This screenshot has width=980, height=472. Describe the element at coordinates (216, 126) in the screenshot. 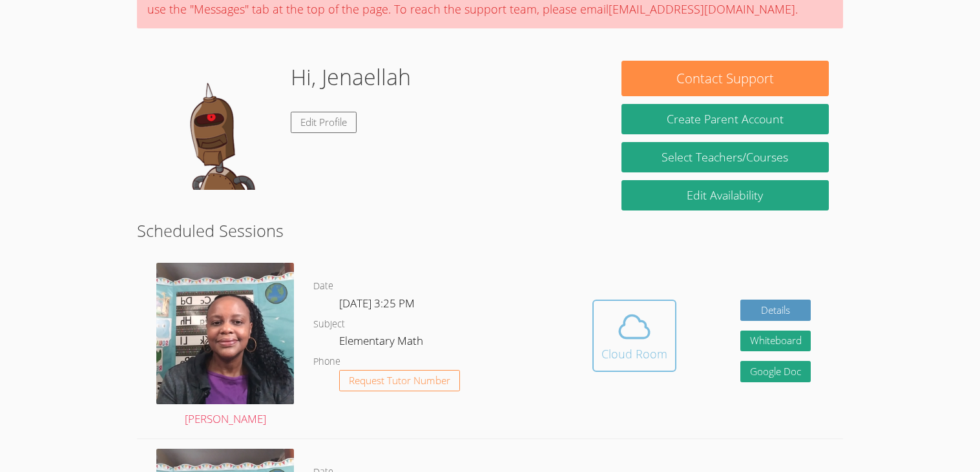

I see `img: default.png` at that location.